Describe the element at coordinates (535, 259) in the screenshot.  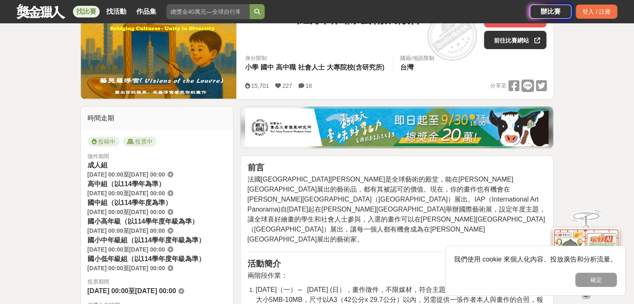
I see `span: 我們使用 cookie 來個人化內容、投放廣告和分析流量。` at that location.